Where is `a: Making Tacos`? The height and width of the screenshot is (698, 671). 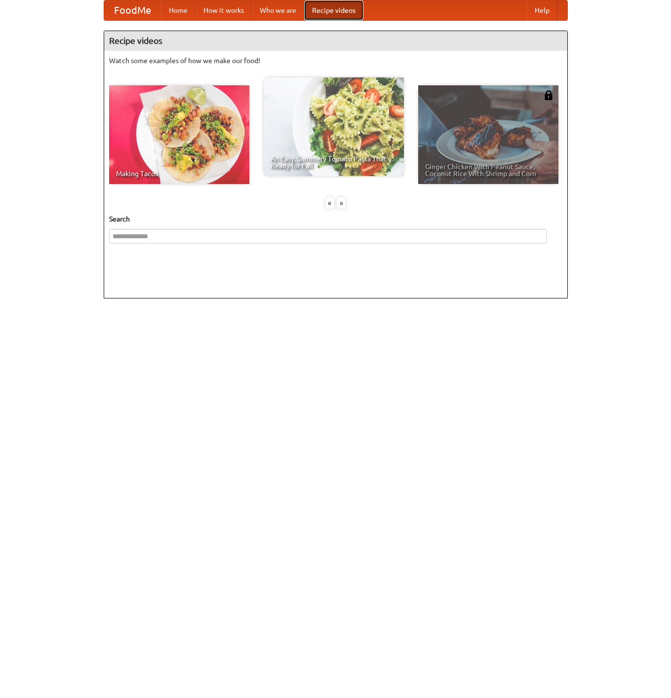
a: Making Tacos is located at coordinates (179, 135).